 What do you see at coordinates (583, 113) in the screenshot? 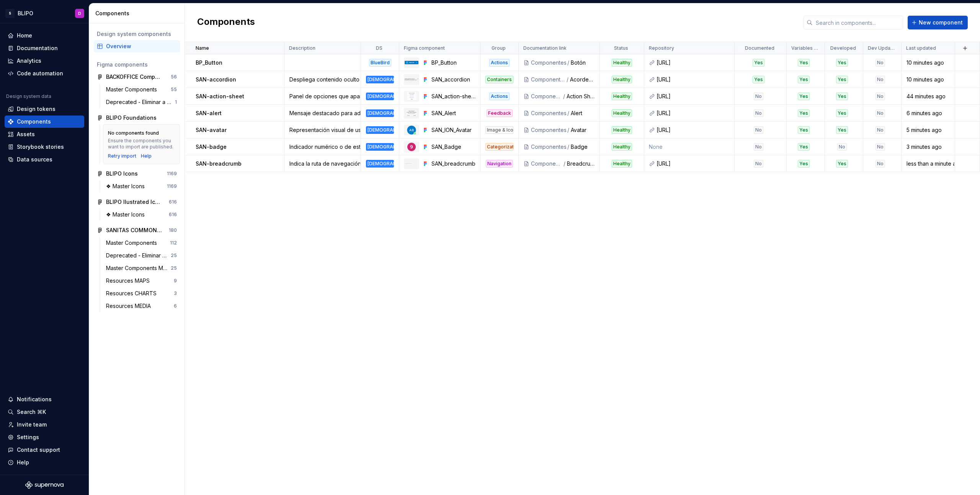
I see `div: Alert` at bounding box center [583, 113].